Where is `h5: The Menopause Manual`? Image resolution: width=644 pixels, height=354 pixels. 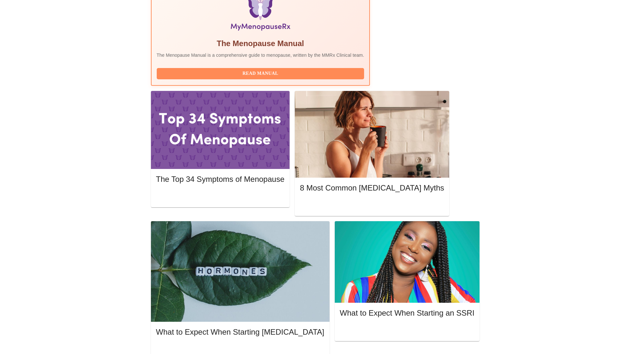 h5: The Menopause Manual is located at coordinates (261, 43).